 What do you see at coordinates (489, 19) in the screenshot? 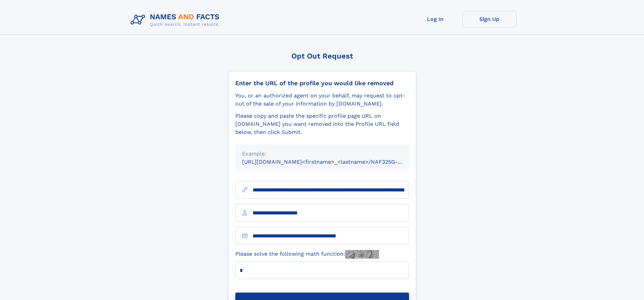
I see `a: Sign Up` at bounding box center [489, 19].